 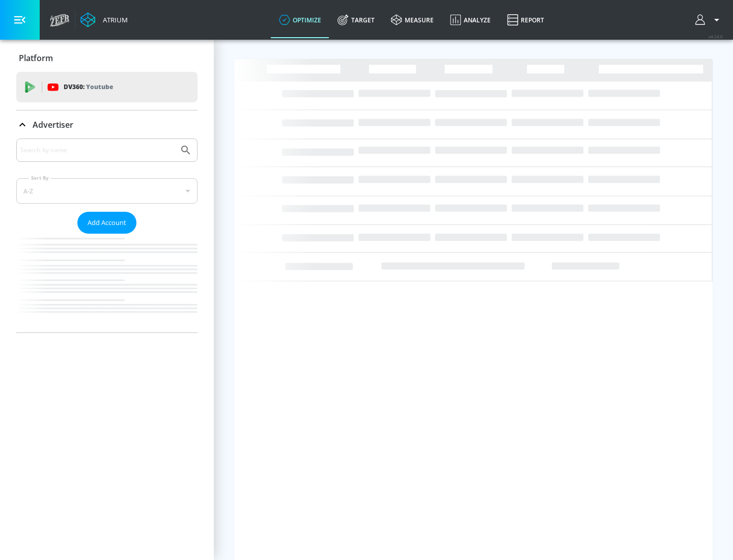 What do you see at coordinates (98, 151) in the screenshot?
I see `input: Search by name` at bounding box center [98, 151].